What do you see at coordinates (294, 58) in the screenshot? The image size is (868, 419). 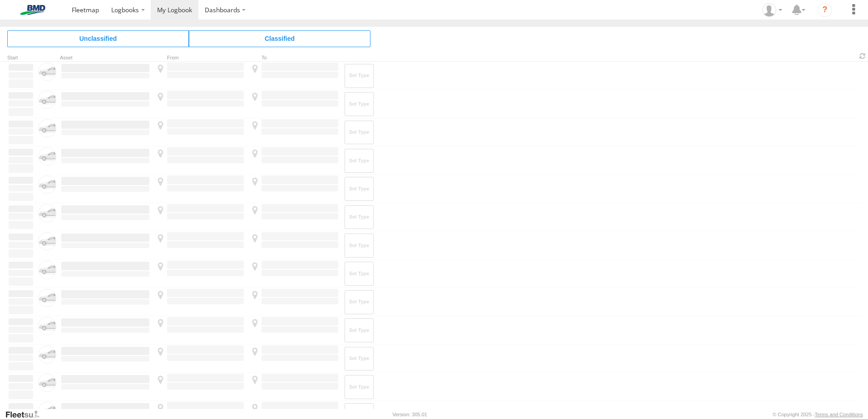 I see `div: To` at bounding box center [294, 58].